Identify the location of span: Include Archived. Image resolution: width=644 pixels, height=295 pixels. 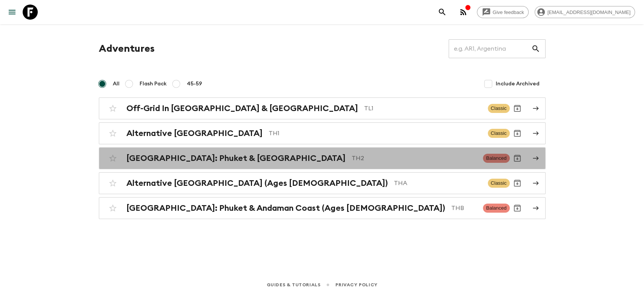
(518, 84).